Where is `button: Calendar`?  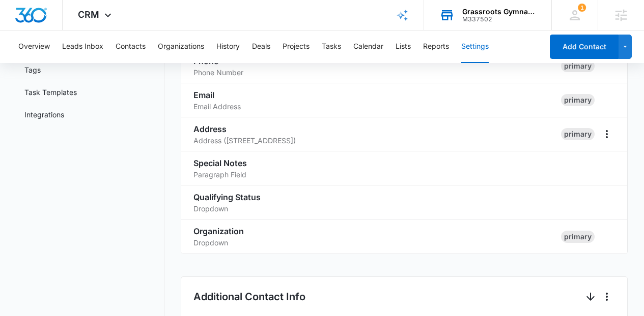
button: Calendar is located at coordinates (368, 47).